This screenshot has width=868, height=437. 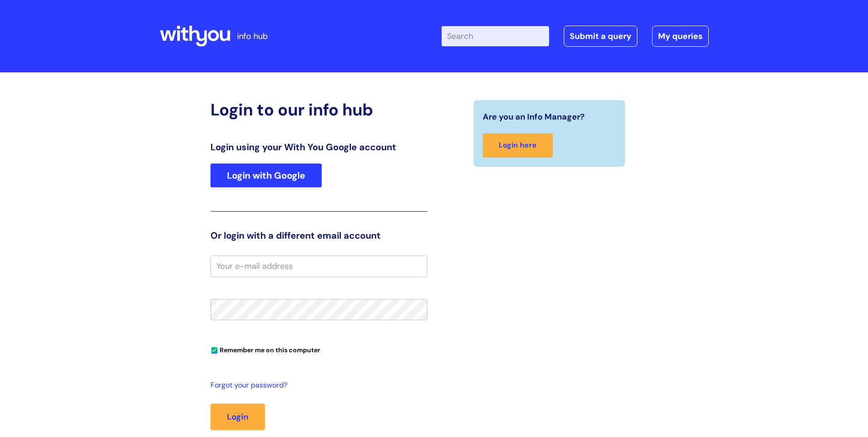 What do you see at coordinates (266, 175) in the screenshot?
I see `a: Login with Google` at bounding box center [266, 175].